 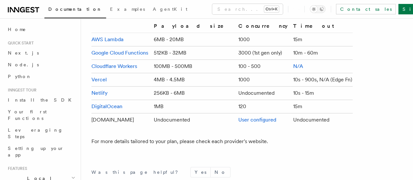 I want to click on td: 512KB - 32MB, so click(x=193, y=53).